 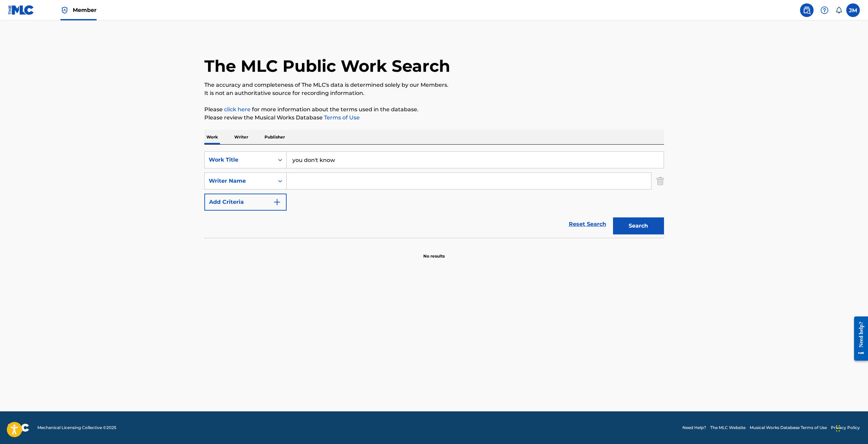 What do you see at coordinates (328, 66) in the screenshot?
I see `h1: The MLC Public Work Search` at bounding box center [328, 66].